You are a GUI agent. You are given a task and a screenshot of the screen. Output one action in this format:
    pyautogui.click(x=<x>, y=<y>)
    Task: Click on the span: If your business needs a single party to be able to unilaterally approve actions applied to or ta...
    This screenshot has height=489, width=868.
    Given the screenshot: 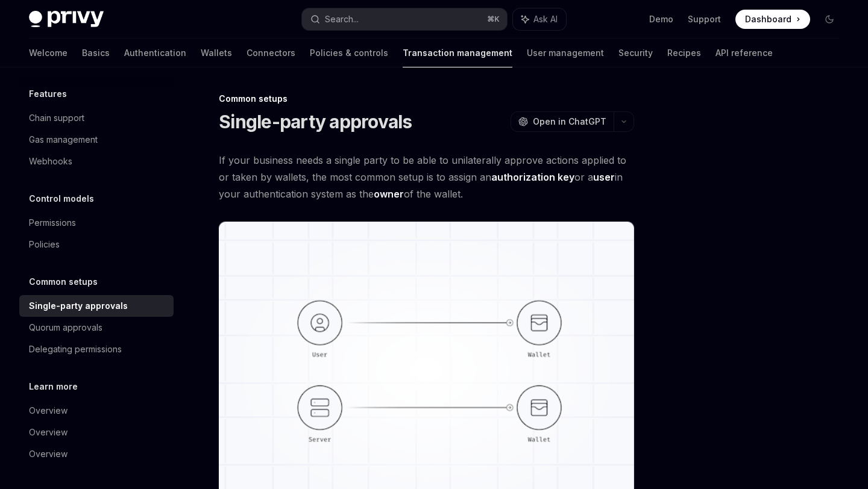 What is the action you would take?
    pyautogui.click(x=426, y=177)
    